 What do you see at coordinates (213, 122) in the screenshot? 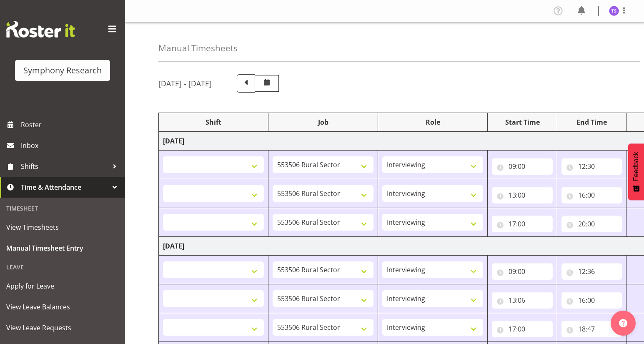
I see `div: Shift` at bounding box center [213, 122].